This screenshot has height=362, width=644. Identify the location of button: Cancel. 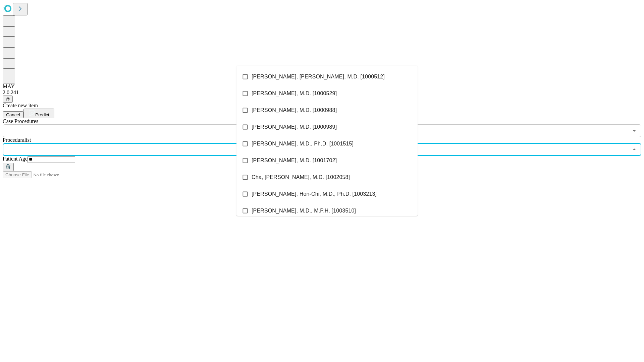
(13, 114).